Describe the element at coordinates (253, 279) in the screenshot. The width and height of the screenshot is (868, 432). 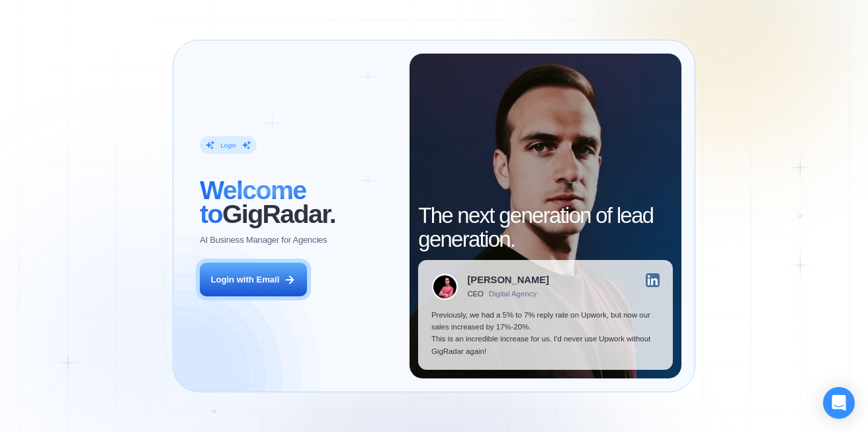
I see `button: Login with Email` at that location.